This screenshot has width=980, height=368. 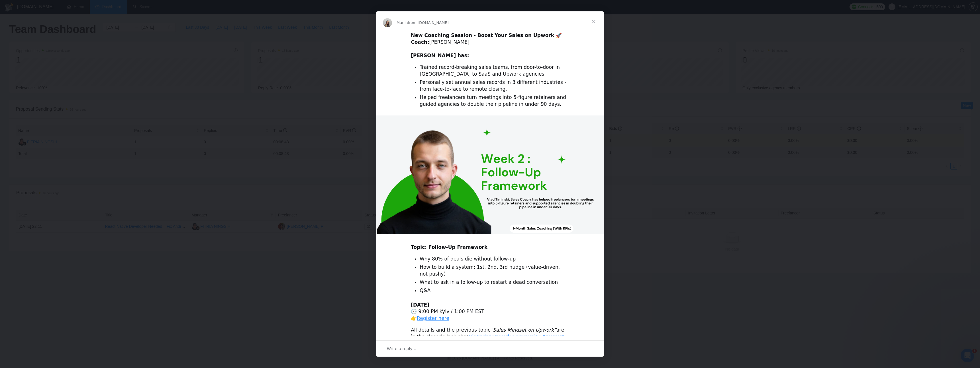 I want to click on li: Helped freelancers turn meetings into 5-figure retainers and guided agencies to double their pipe..., so click(x=494, y=101).